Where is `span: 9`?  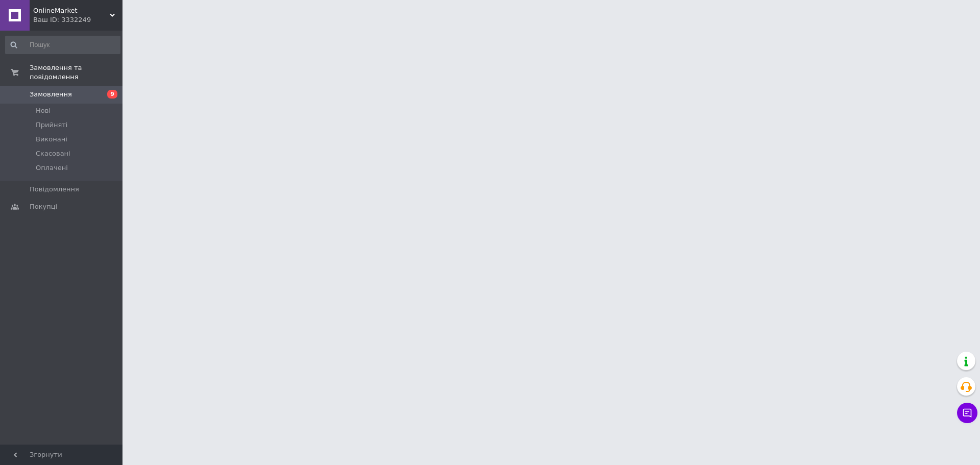 span: 9 is located at coordinates (112, 94).